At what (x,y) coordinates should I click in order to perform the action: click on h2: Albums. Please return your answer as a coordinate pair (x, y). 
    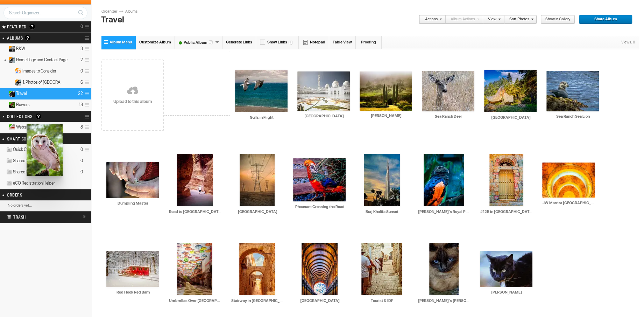
    Looking at the image, I should click on (36, 38).